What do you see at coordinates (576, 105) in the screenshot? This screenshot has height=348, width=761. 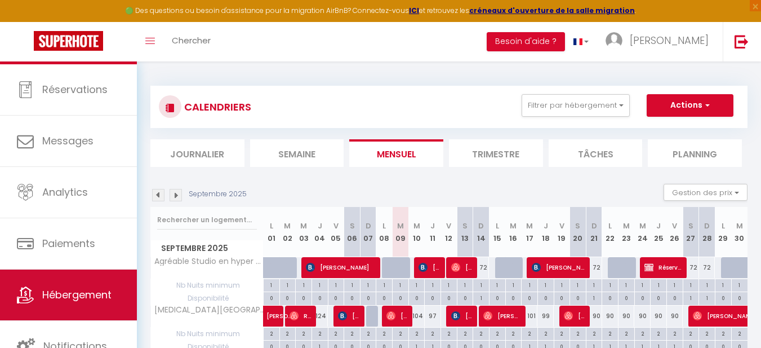 I see `button: Filtrer par hébergement` at bounding box center [576, 105].